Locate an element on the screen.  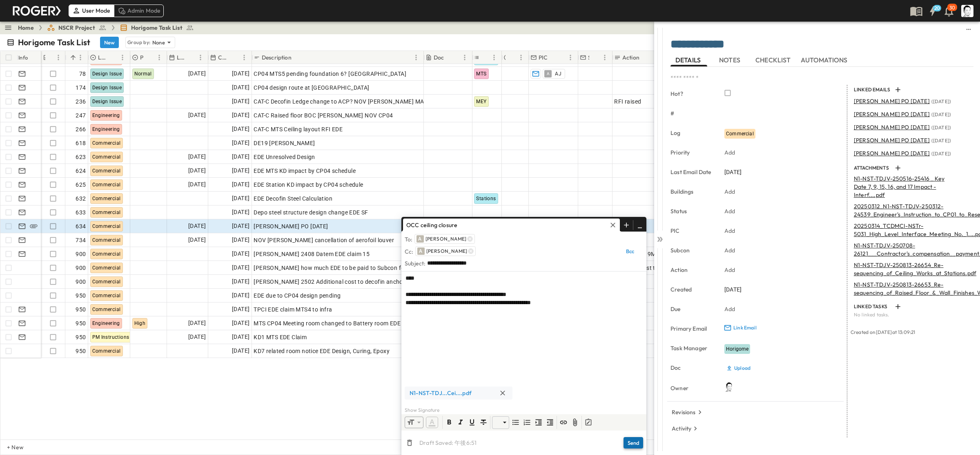
div: Font Size is located at coordinates (414, 422).